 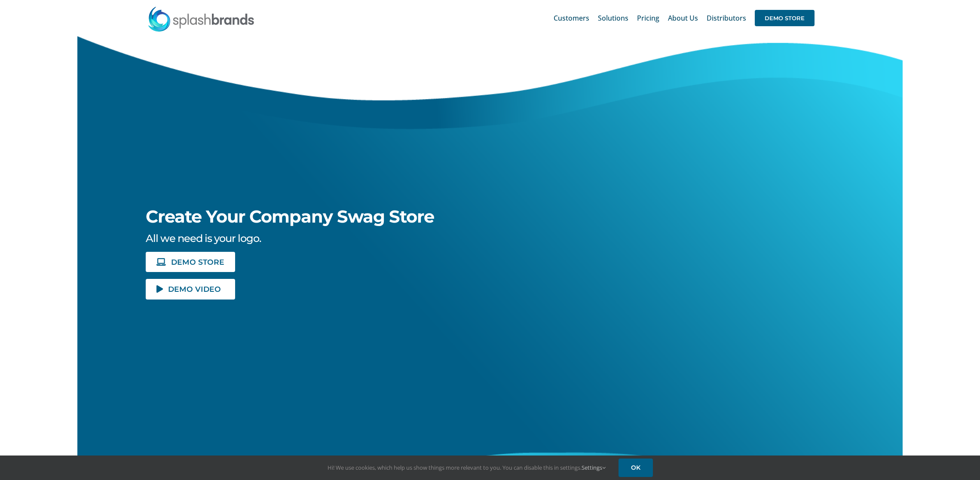 I want to click on a: Distributors, so click(x=726, y=18).